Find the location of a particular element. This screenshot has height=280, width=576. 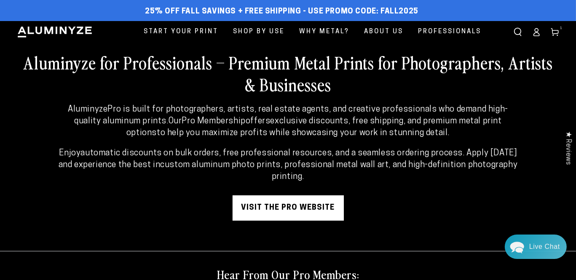

a: visit the pro website is located at coordinates (288, 208).